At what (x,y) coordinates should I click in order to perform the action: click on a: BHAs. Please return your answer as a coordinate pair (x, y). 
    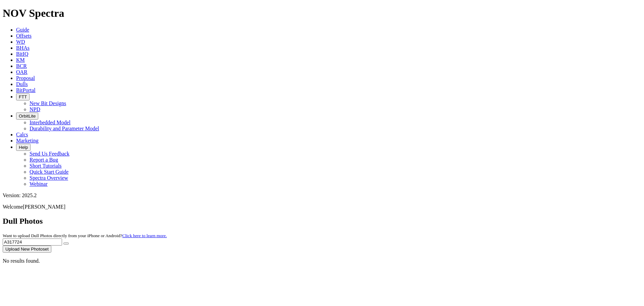
    Looking at the image, I should click on (22, 48).